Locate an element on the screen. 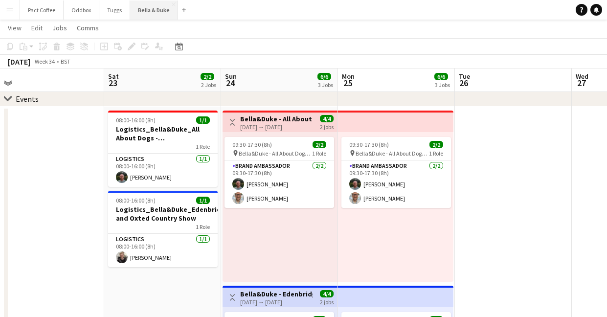 This screenshot has width=607, height=317. span: Jobs is located at coordinates (60, 28).